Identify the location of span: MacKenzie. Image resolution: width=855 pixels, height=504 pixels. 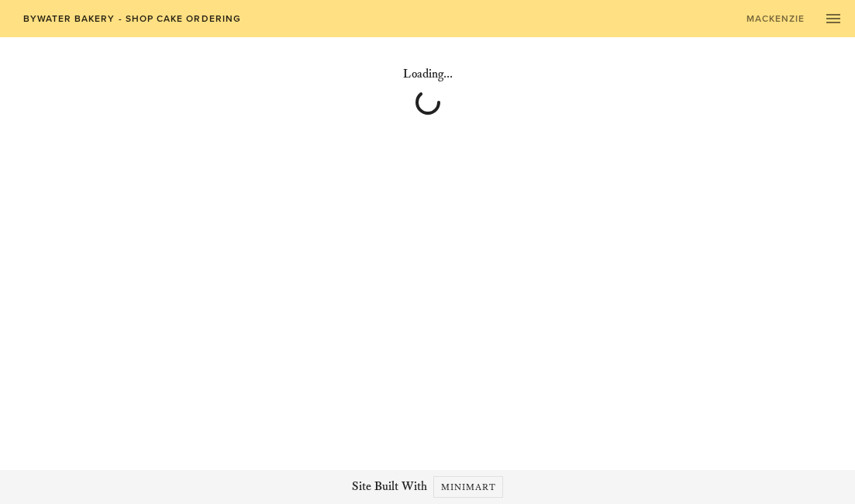
(775, 19).